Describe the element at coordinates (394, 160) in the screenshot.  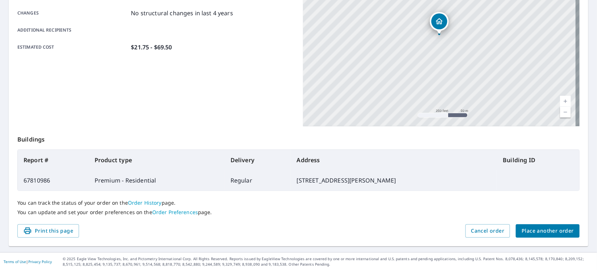
I see `th: Address` at that location.